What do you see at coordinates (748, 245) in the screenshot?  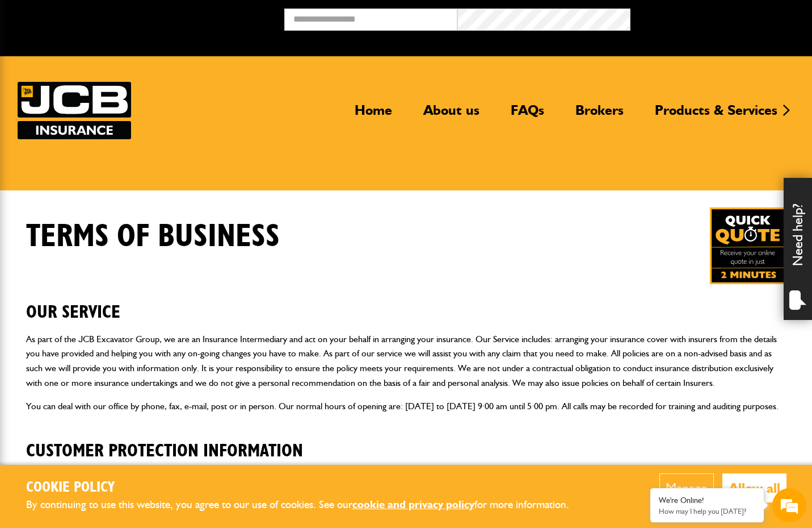 I see `img: Quick Quote` at bounding box center [748, 245].